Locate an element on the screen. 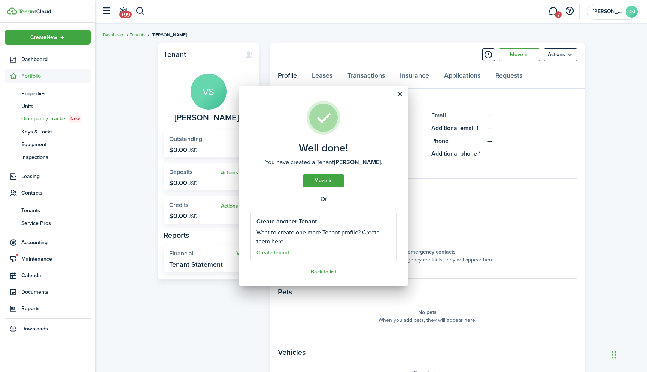 Image resolution: width=647 pixels, height=372 pixels. button: Close modal is located at coordinates (400, 94).